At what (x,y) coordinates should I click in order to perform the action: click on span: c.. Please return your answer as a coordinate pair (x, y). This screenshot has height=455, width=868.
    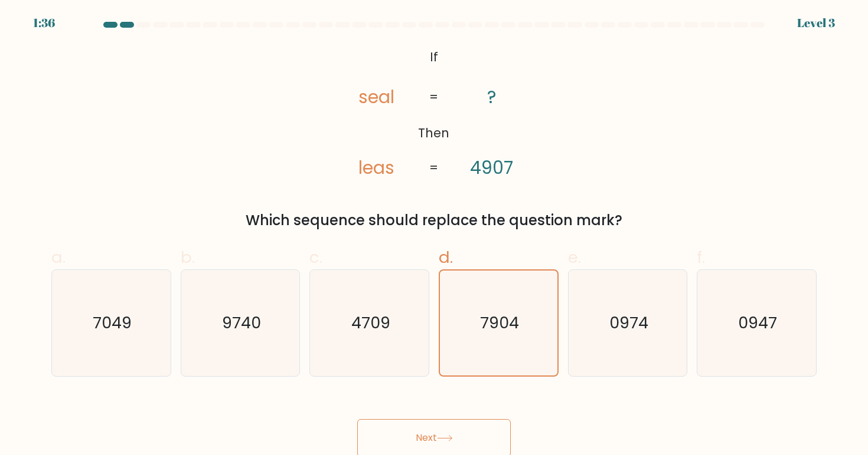
    Looking at the image, I should click on (316, 257).